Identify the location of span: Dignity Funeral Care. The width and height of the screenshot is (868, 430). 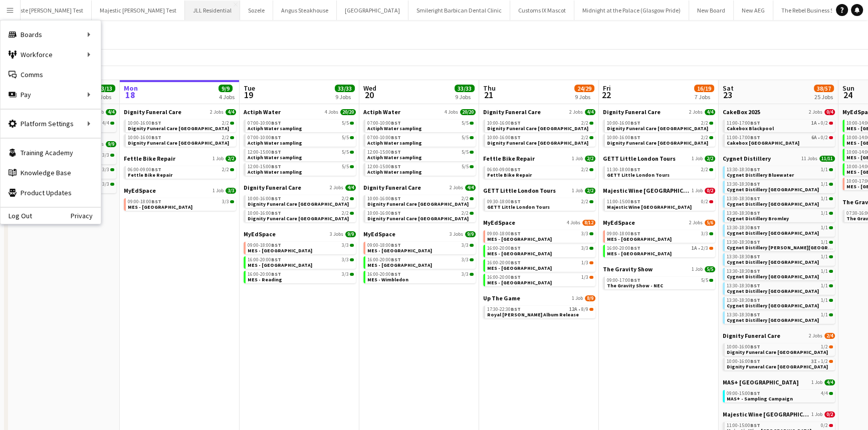
(511, 112).